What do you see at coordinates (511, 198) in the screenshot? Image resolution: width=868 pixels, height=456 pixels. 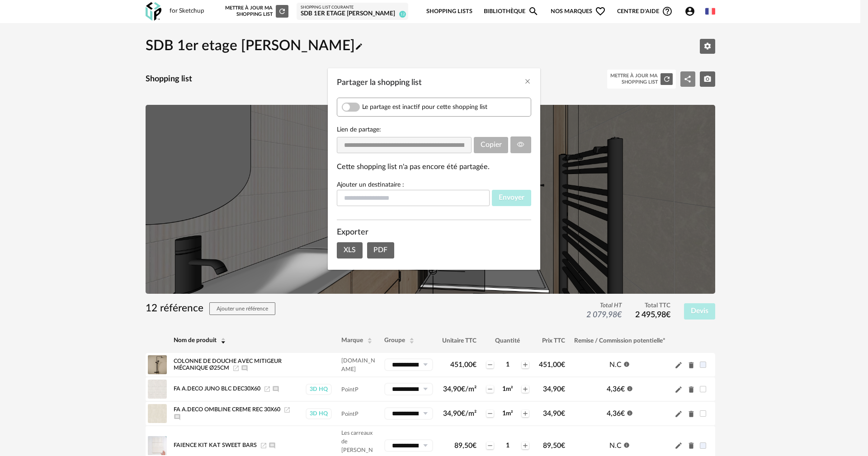 I see `button: Envoyer` at bounding box center [511, 198].